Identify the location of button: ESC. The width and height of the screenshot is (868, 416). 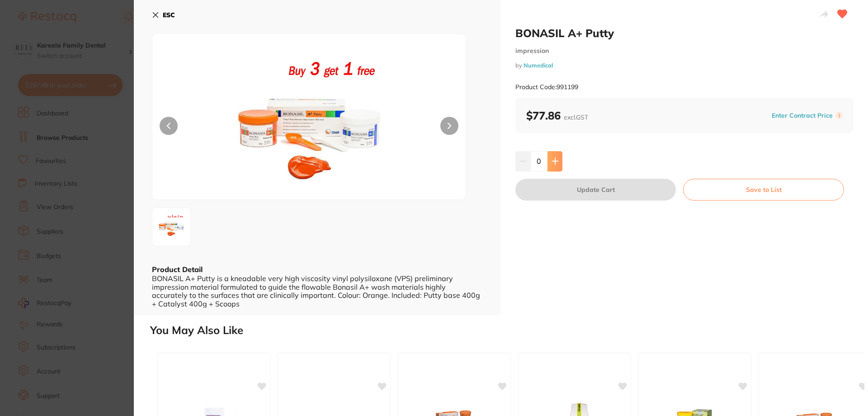
(163, 15).